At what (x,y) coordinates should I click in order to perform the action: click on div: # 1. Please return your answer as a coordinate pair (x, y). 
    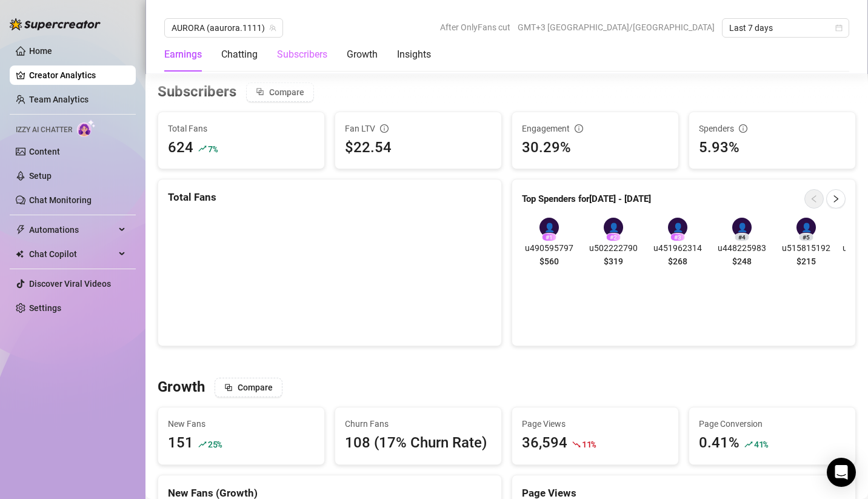
    Looking at the image, I should click on (549, 237).